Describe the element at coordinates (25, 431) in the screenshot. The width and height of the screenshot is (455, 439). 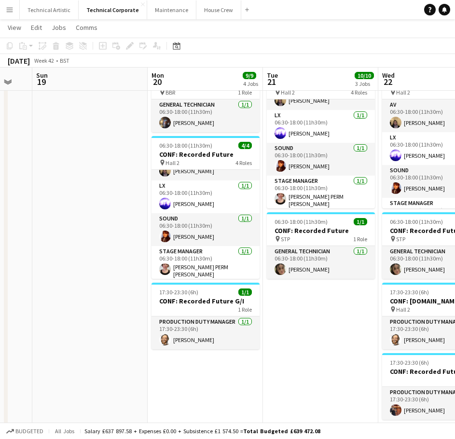
I see `button: Budgeted` at that location.